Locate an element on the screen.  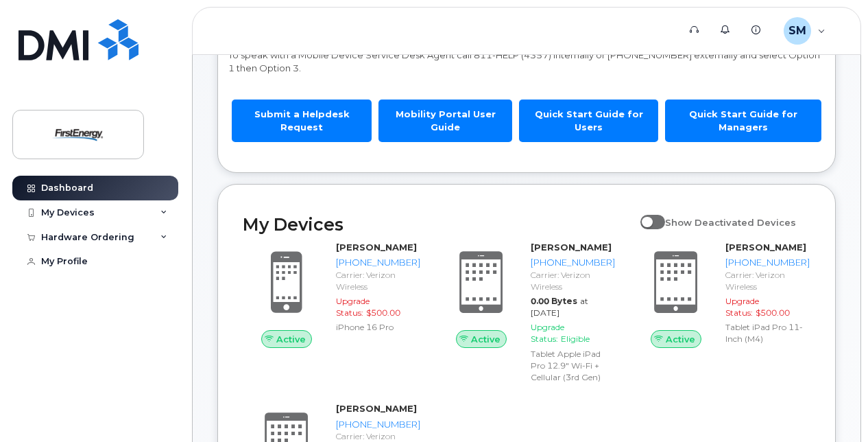
p: To speak with a Mobile Device Service Desk Agent call 811-HELP (4357) internally or [PHONE_NUMBER... is located at coordinates (527, 61).